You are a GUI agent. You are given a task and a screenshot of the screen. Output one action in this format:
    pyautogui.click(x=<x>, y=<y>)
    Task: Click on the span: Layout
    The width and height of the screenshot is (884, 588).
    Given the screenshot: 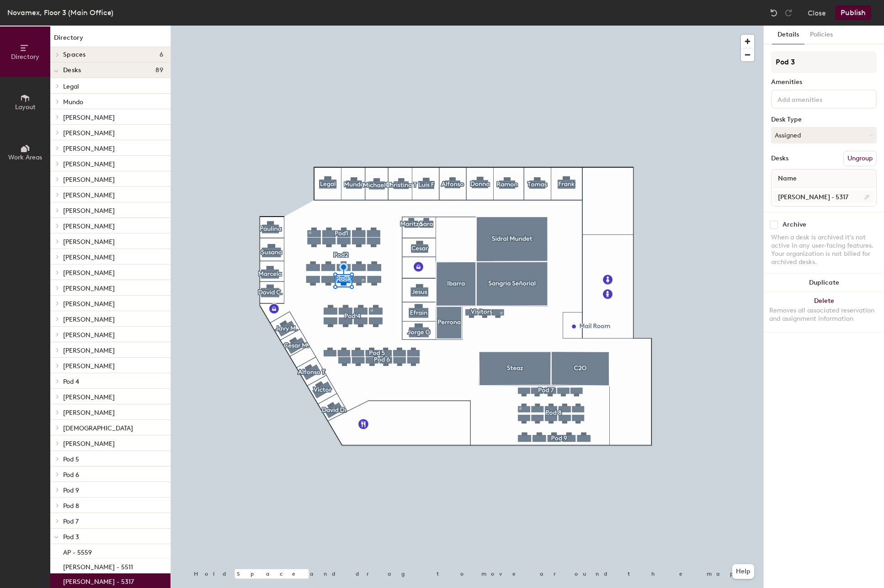 What is the action you would take?
    pyautogui.click(x=25, y=107)
    